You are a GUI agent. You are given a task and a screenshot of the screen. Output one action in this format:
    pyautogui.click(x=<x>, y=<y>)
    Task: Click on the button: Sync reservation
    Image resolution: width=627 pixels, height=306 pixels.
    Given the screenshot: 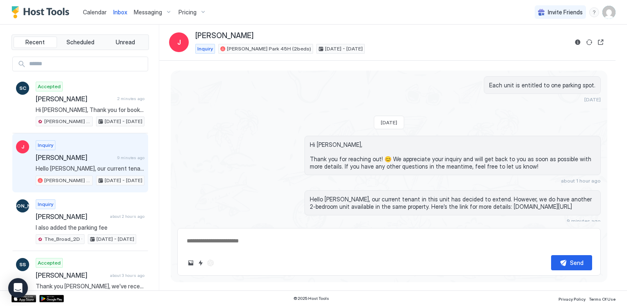 What is the action you would take?
    pyautogui.click(x=589, y=42)
    